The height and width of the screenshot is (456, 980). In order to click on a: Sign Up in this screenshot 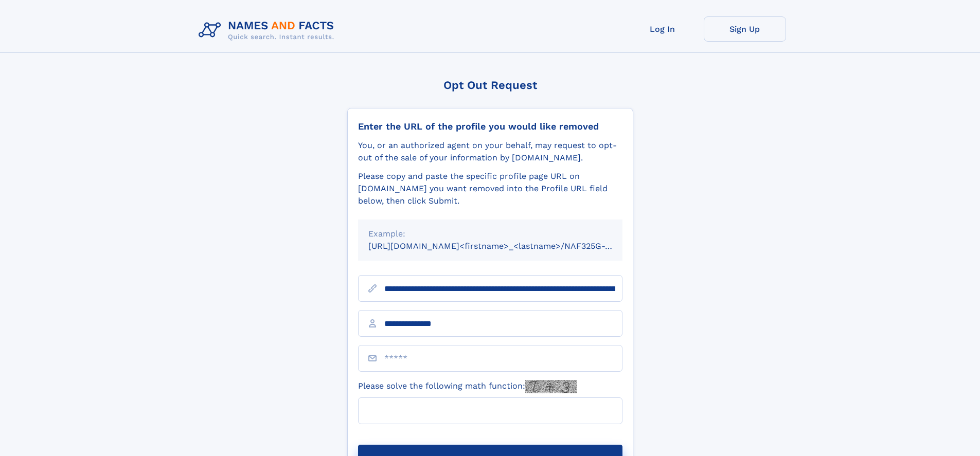, I will do `click(745, 29)`.